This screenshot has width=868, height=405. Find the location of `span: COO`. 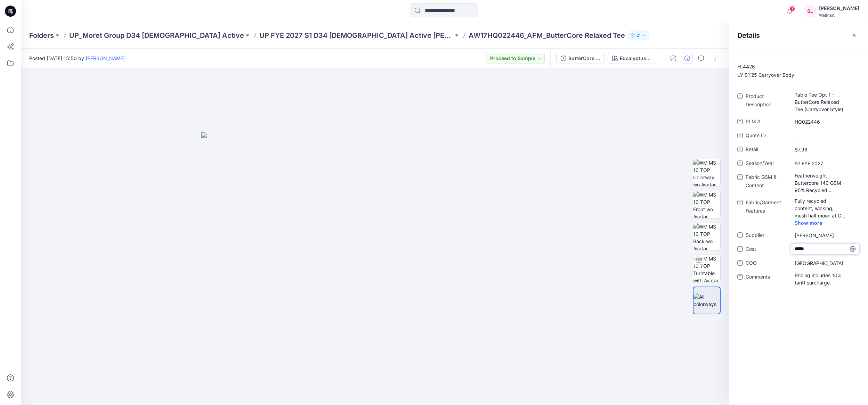

span: COO is located at coordinates (766, 264).